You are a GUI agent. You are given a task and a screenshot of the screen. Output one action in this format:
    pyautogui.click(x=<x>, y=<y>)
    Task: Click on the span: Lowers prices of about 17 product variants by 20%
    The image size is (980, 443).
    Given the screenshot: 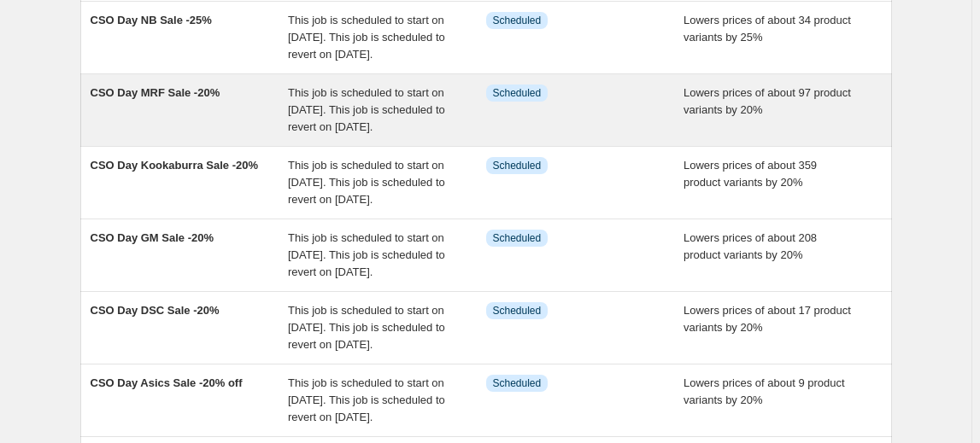 What is the action you would take?
    pyautogui.click(x=767, y=318)
    